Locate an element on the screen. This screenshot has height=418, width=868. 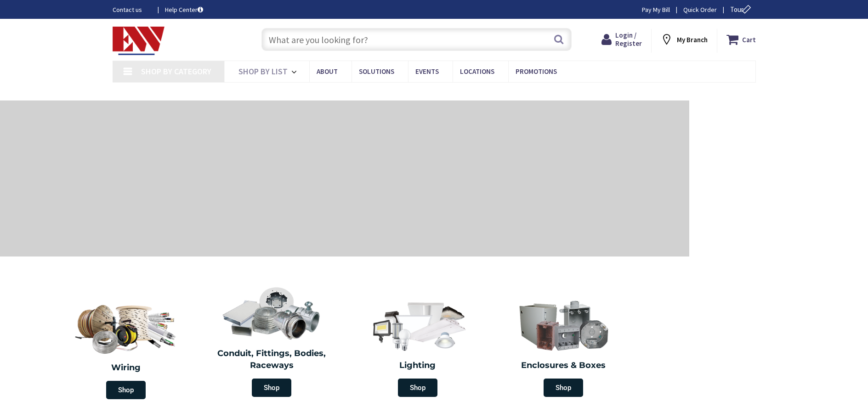
span: Events is located at coordinates (427, 71).